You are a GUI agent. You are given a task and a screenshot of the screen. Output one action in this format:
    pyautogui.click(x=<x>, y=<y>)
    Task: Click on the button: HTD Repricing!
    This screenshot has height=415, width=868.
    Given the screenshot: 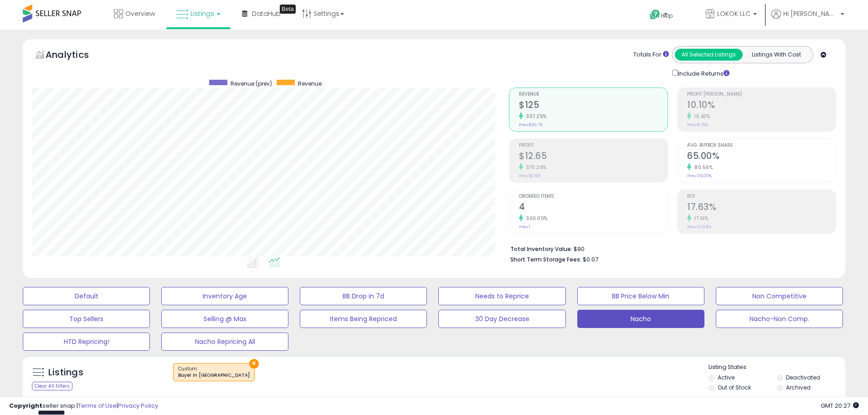 What is the action you would take?
    pyautogui.click(x=86, y=341)
    